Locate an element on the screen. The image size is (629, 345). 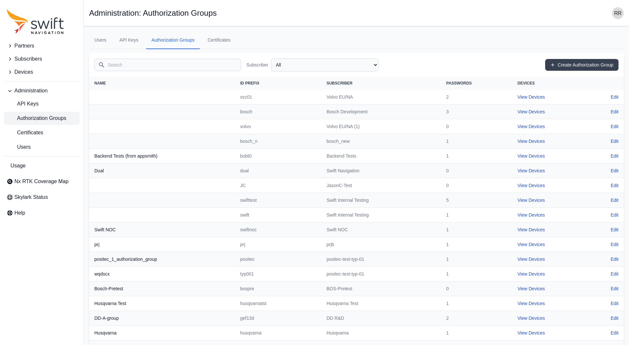
td: Husqvarna Test is located at coordinates (381, 303).